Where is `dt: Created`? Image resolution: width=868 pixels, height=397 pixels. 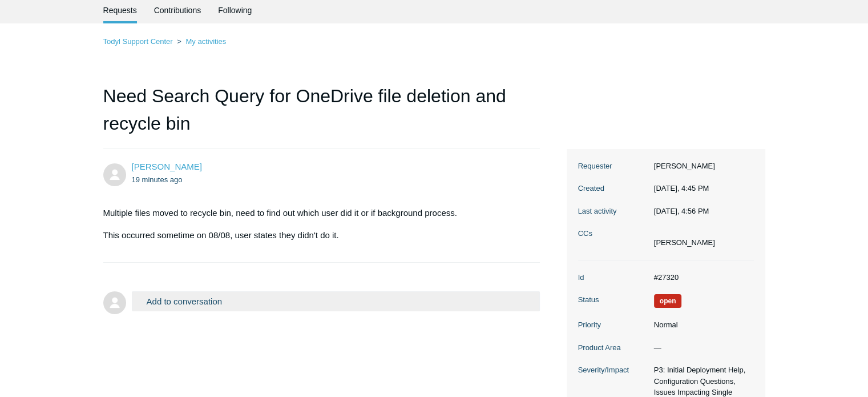 dt: Created is located at coordinates (613, 189).